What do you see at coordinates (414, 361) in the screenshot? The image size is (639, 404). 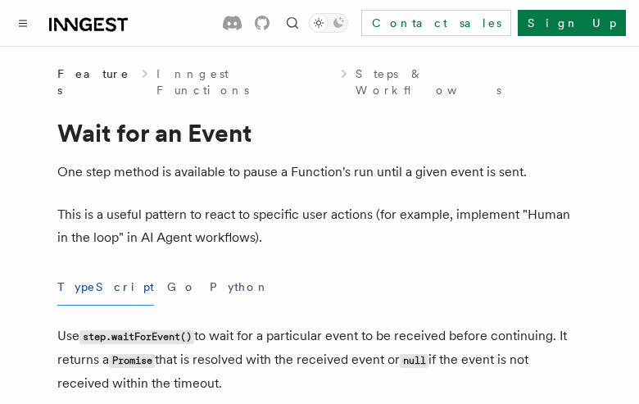 I see `code: null` at bounding box center [414, 361].